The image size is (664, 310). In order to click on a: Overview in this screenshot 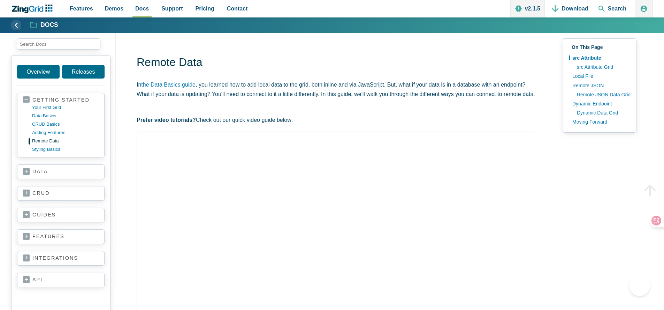, I will do `click(38, 71)`.